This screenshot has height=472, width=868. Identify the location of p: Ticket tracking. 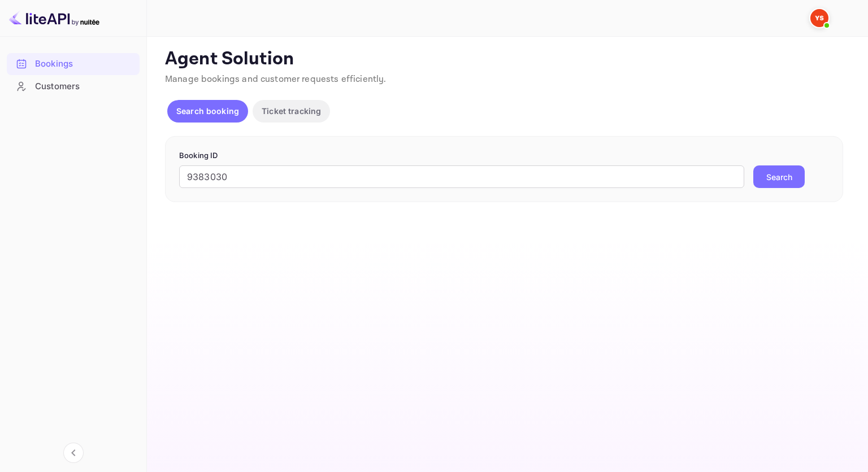
(291, 110).